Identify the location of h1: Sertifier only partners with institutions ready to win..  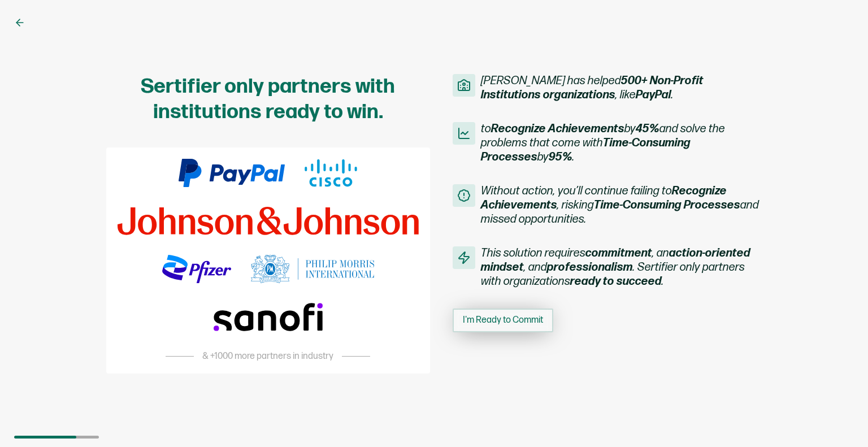
(268, 99).